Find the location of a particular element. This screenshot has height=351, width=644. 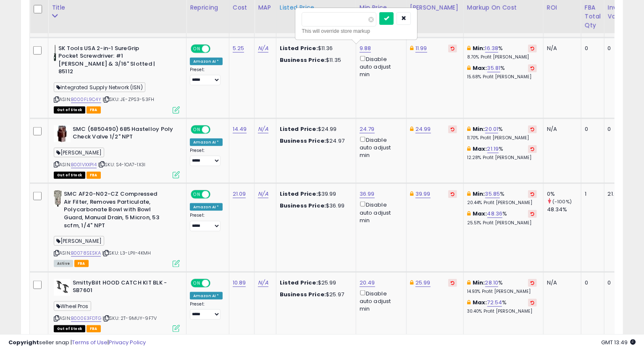

a: 35.85 is located at coordinates (493, 194).